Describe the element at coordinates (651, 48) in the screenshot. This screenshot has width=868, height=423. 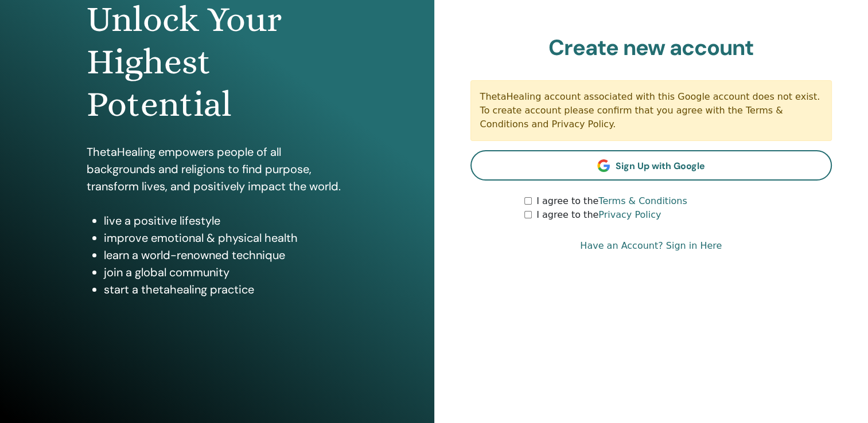
I see `h2: Create new account` at that location.